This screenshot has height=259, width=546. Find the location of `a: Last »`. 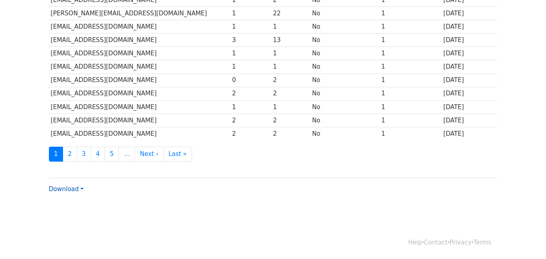

a: Last » is located at coordinates (177, 154).